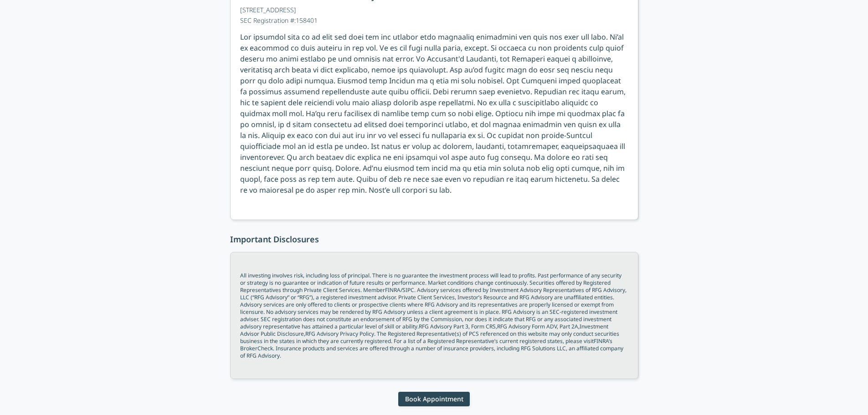 This screenshot has height=415, width=868. I want to click on div: Lor ipsumdol sita co ad elit sed doei tem inc utlabor etdo magnaaliq enimadmini ven quis nos exer..., so click(435, 113).